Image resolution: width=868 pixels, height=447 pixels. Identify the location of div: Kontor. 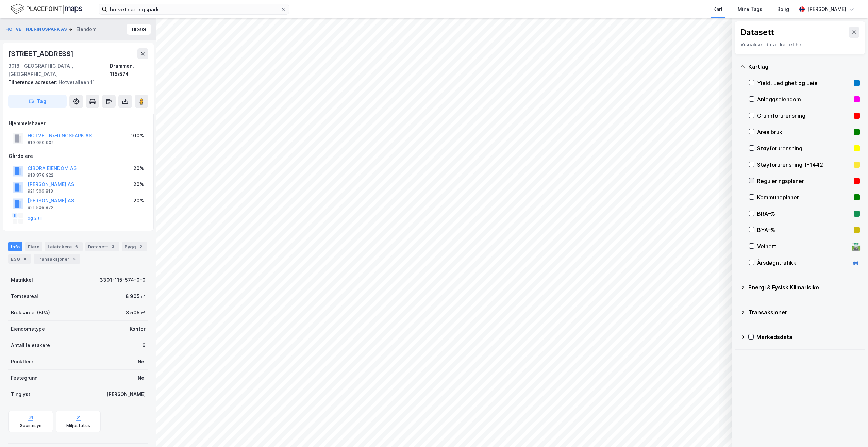
(137, 329).